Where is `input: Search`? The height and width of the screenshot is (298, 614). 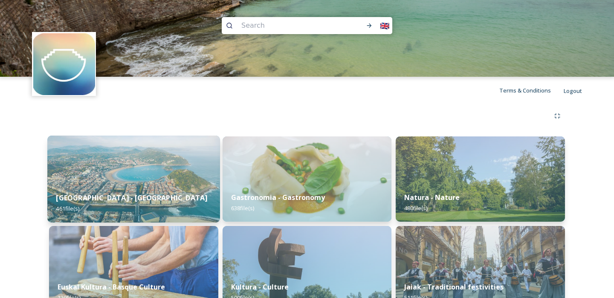 input: Search is located at coordinates (292, 26).